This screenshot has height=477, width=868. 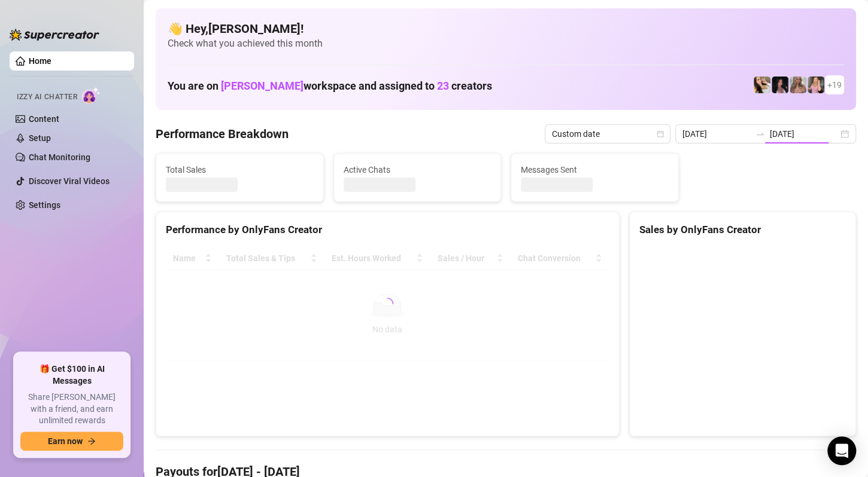 I want to click on div: Open Intercom Messenger, so click(x=842, y=451).